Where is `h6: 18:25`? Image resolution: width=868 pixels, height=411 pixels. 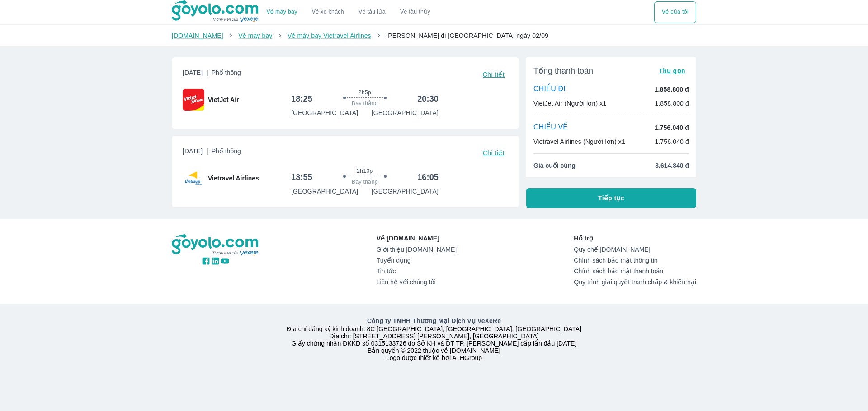 h6: 18:25 is located at coordinates (301, 99).